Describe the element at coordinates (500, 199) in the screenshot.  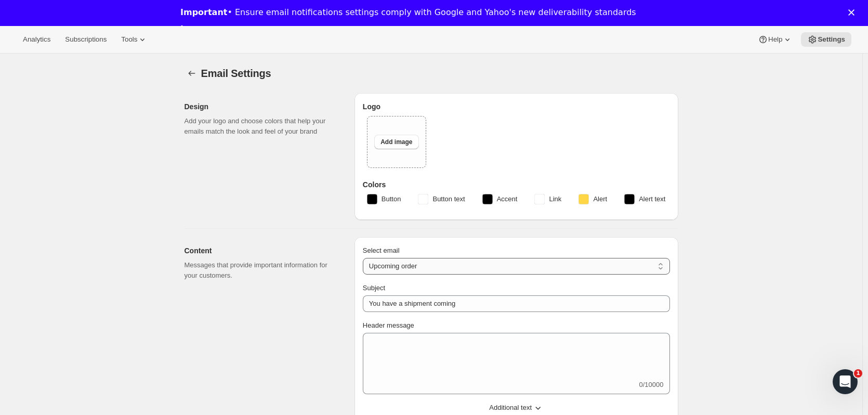
I see `button: Accent` at that location.